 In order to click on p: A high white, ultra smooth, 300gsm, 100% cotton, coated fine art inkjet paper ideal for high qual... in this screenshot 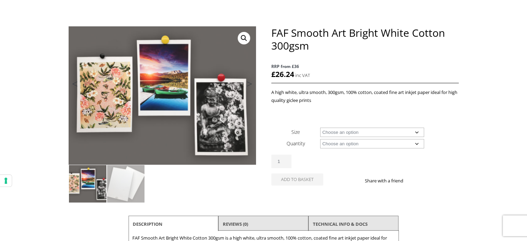, I will do `click(365, 96)`.